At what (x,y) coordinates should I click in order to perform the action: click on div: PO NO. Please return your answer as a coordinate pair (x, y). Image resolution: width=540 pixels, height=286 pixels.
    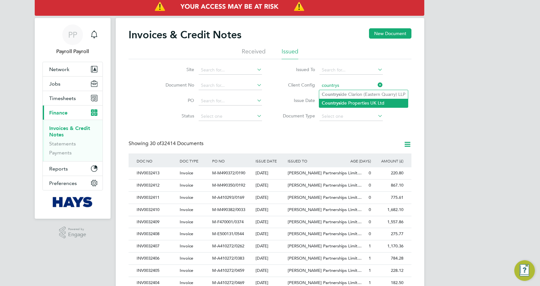
    Looking at the image, I should click on (232, 161).